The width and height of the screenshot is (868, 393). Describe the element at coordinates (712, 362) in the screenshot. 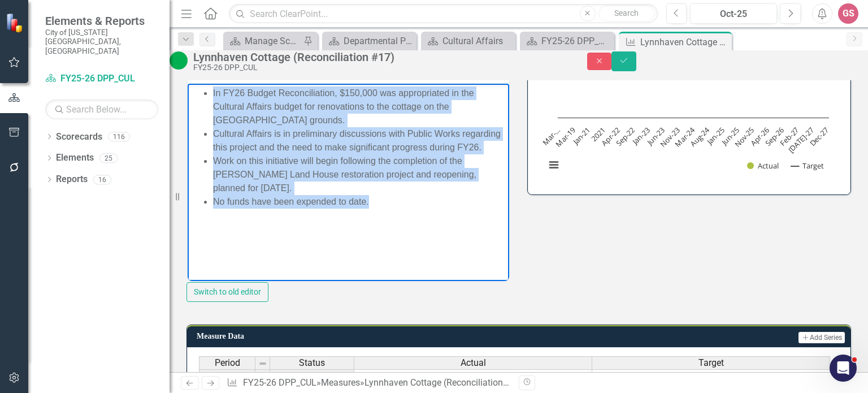

I see `span: Target` at that location.